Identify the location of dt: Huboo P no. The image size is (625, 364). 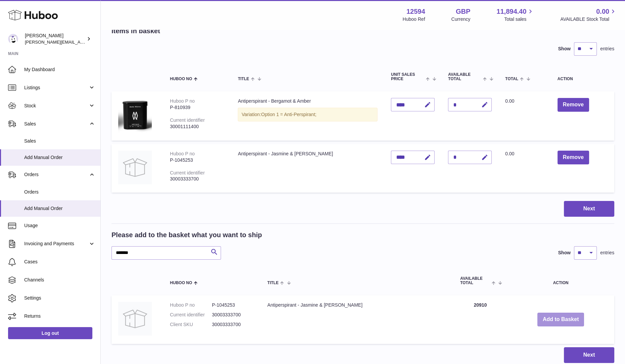
(191, 305).